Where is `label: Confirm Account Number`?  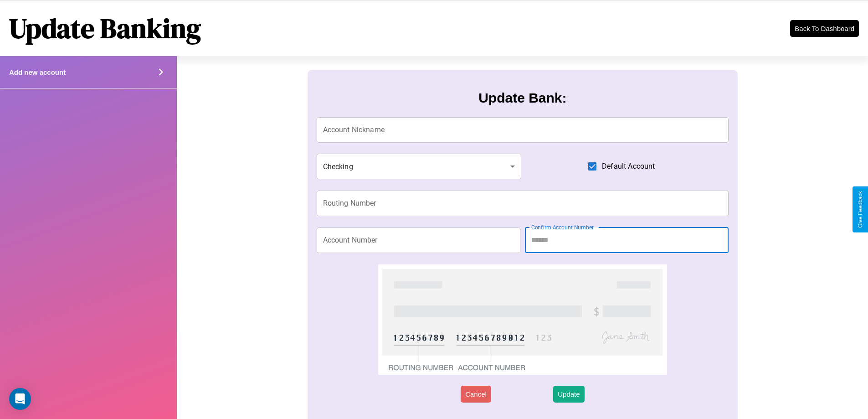 label: Confirm Account Number is located at coordinates (562, 227).